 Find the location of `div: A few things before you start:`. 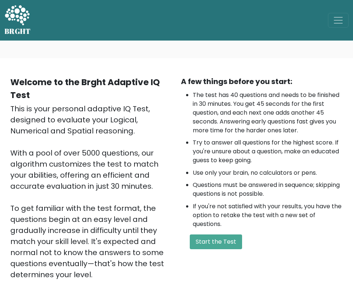

div: A few things before you start: is located at coordinates (262, 81).